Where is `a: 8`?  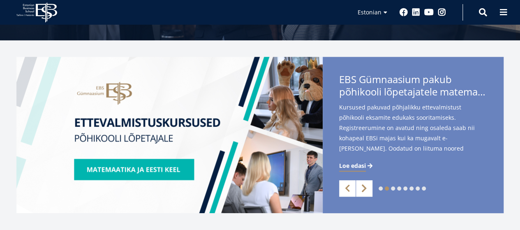 a: 8 is located at coordinates (424, 188).